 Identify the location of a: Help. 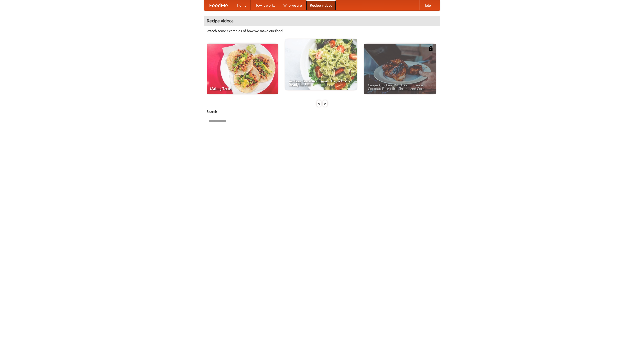
(427, 5).